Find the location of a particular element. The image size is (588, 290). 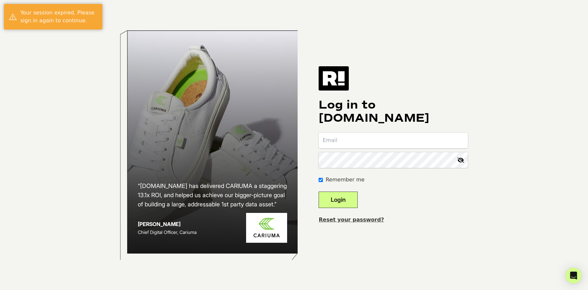

span: Chief Digital Officer, Cariuma is located at coordinates (167, 232).